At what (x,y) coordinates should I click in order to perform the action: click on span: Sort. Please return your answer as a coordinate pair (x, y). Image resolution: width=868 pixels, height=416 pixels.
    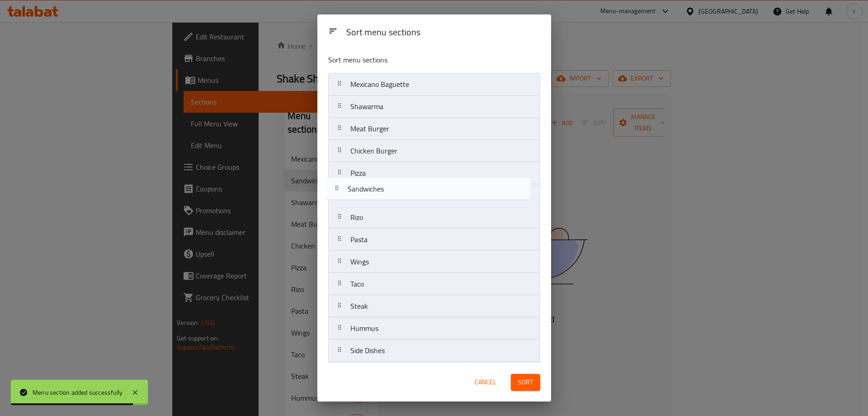
    Looking at the image, I should click on (525, 382).